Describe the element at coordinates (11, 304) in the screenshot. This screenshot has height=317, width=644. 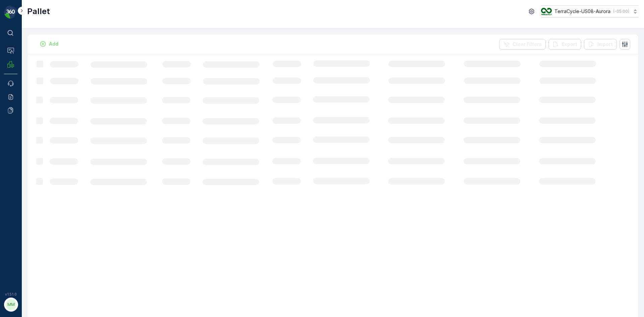
I see `div: MM` at that location.